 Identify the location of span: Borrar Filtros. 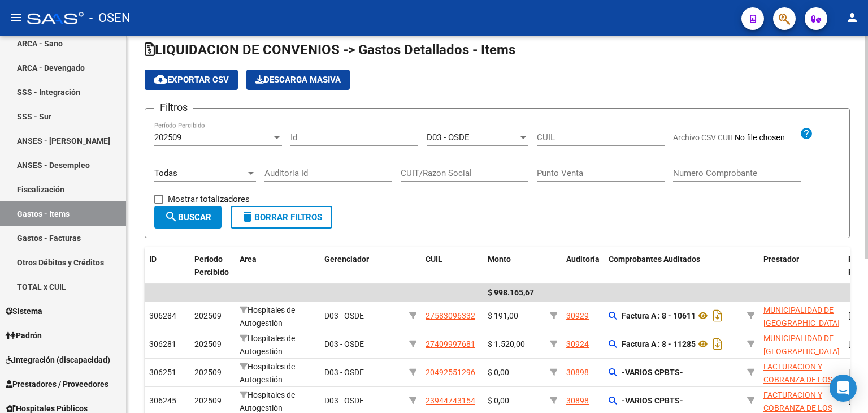
(281, 217).